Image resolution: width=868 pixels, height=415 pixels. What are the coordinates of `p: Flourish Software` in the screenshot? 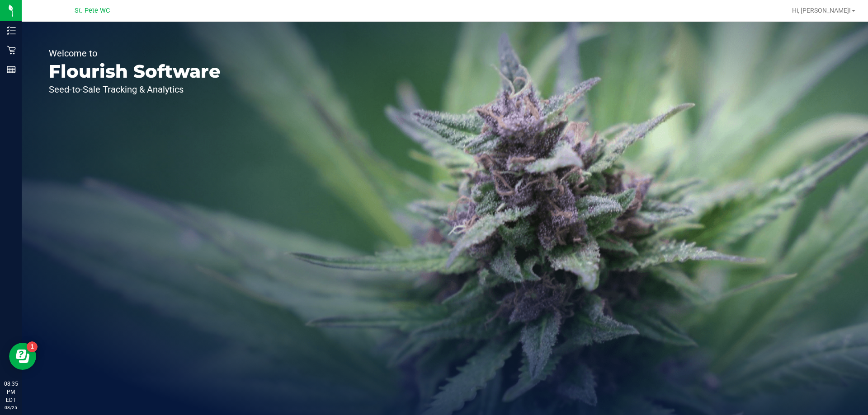 It's located at (135, 71).